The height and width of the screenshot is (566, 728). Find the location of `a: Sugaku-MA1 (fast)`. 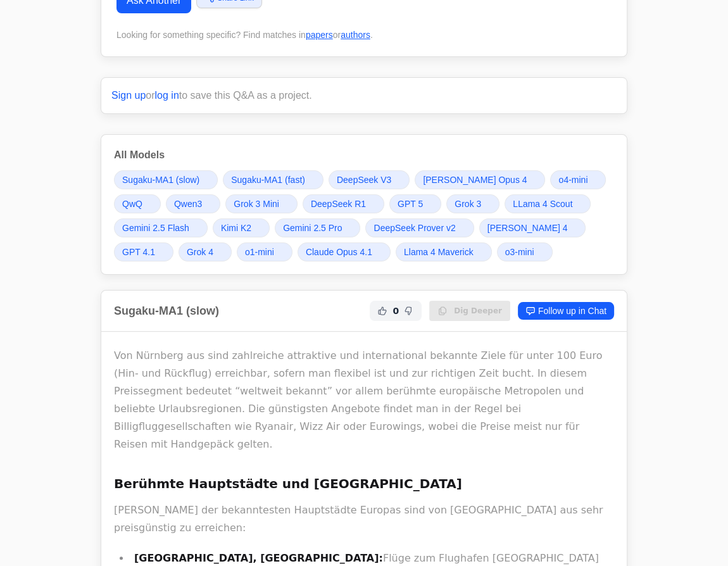

a: Sugaku-MA1 (fast) is located at coordinates (273, 180).